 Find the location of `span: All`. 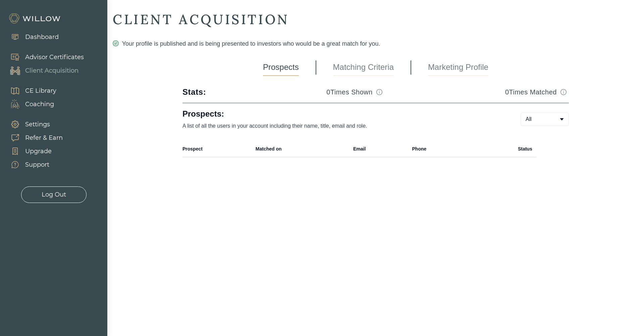

span: All is located at coordinates (529, 119).